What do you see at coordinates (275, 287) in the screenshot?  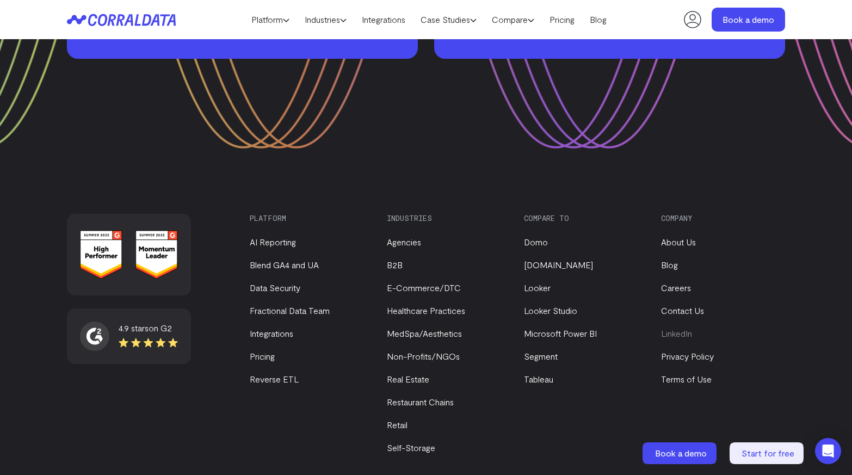 I see `a: Data Security` at bounding box center [275, 287].